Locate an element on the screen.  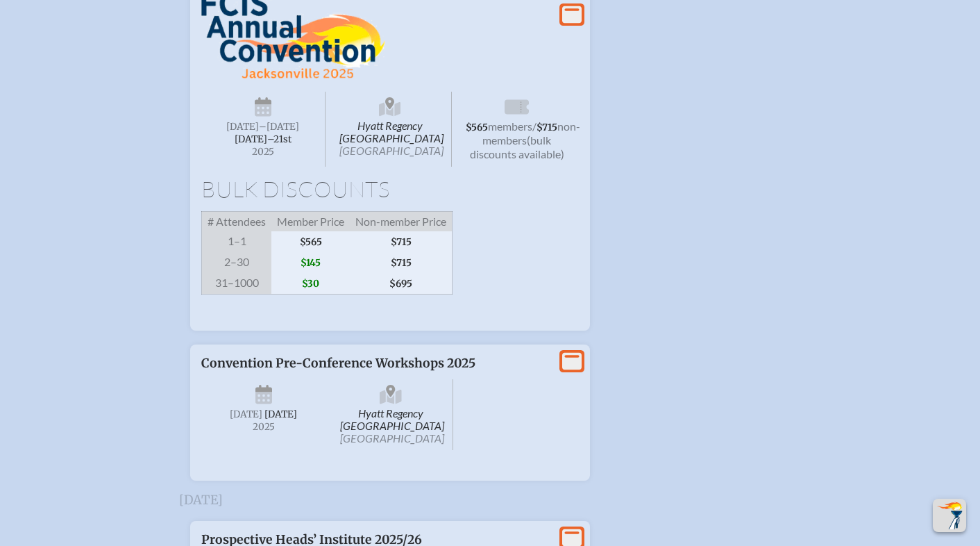
button: Scroll Top is located at coordinates (950, 516).